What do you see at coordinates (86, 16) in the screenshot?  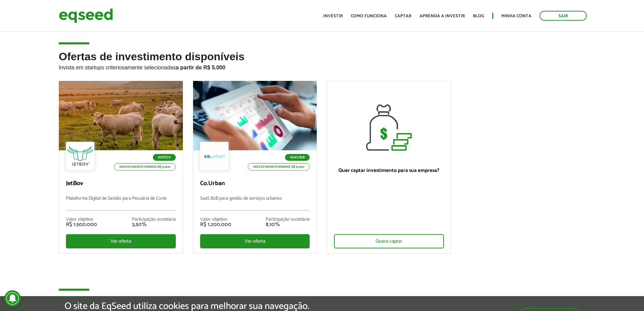 I see `img: EqSeed` at bounding box center [86, 16].